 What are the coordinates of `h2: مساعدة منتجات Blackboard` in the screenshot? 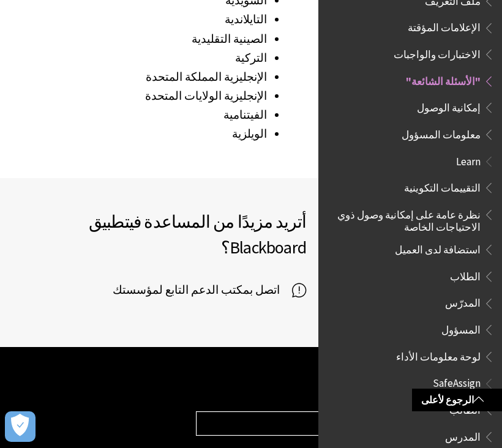 It's located at (343, 388).